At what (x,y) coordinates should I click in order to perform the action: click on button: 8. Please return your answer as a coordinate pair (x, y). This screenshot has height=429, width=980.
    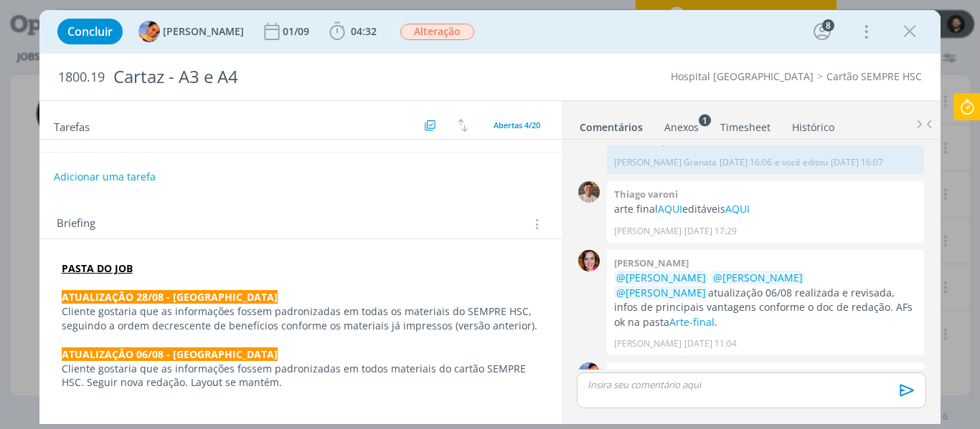
    Looking at the image, I should click on (822, 31).